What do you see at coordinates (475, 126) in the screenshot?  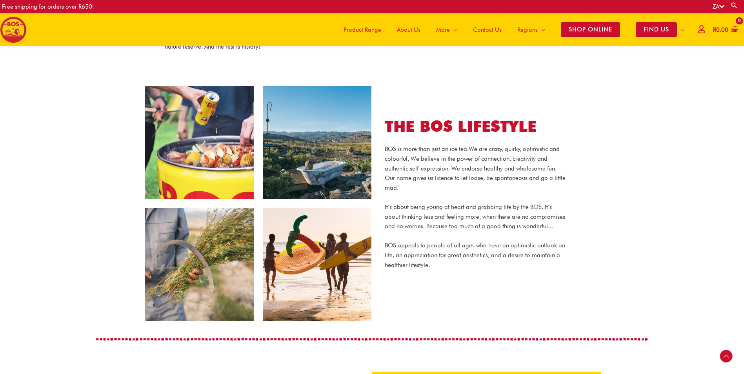 I see `h2: THE BOS LIFESTYLE` at bounding box center [475, 126].